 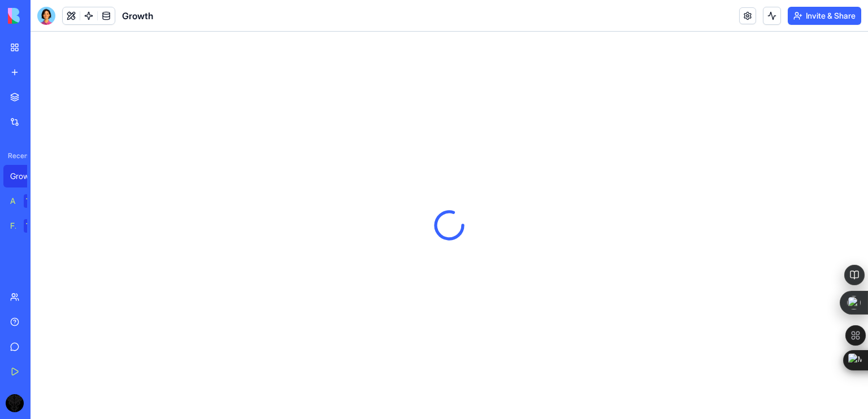 What do you see at coordinates (26, 176) in the screenshot?
I see `a: Growth` at bounding box center [26, 176].